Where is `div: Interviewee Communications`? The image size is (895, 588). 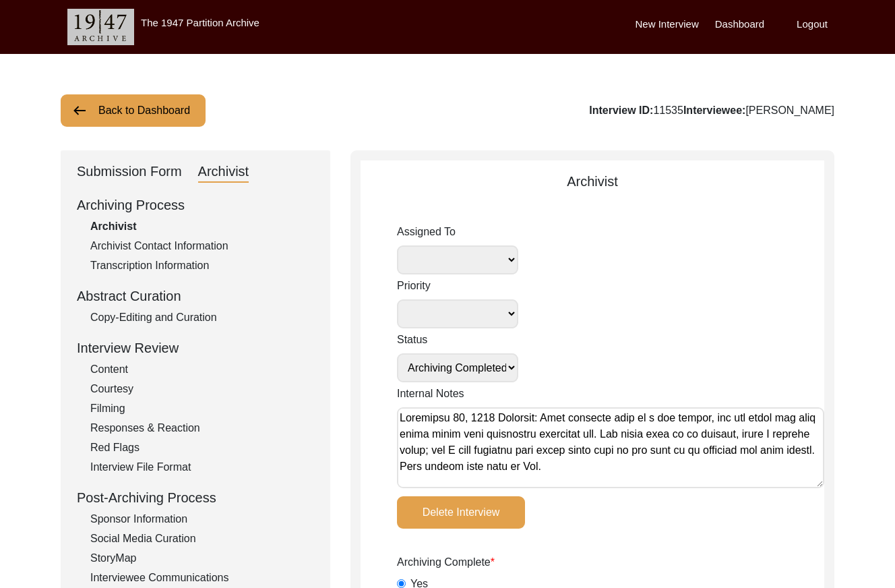 div: Interviewee Communications is located at coordinates (202, 578).